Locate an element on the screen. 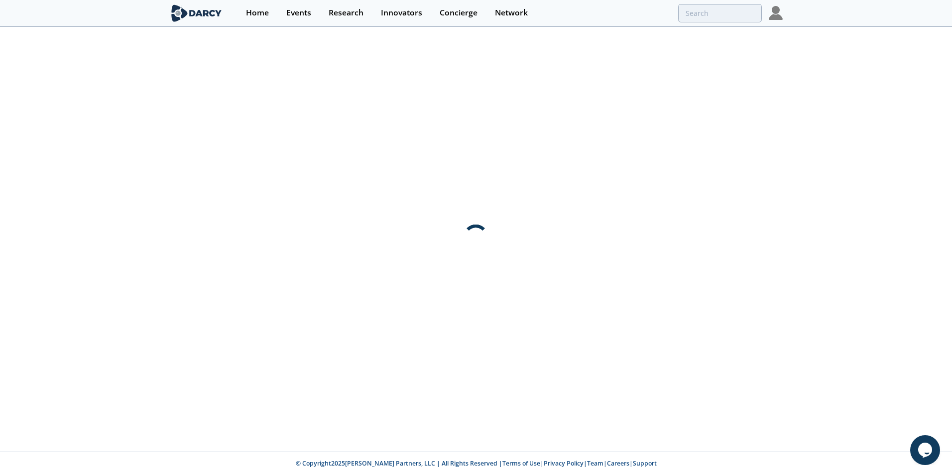 The image size is (952, 475). div: Research is located at coordinates (346, 13).